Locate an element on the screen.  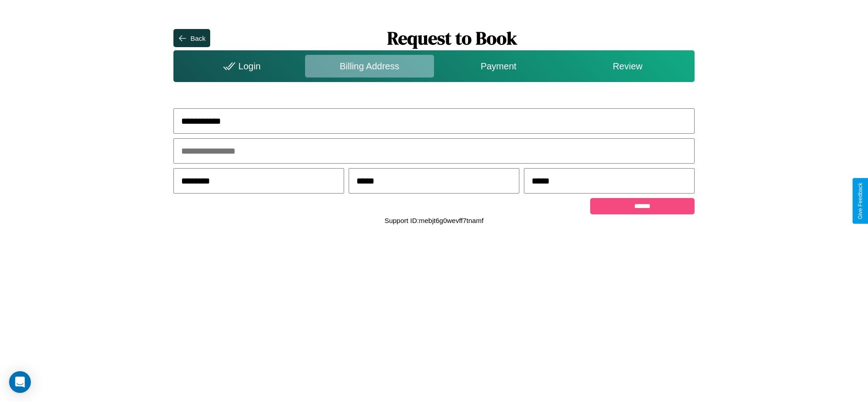
button: Back is located at coordinates (191, 38).